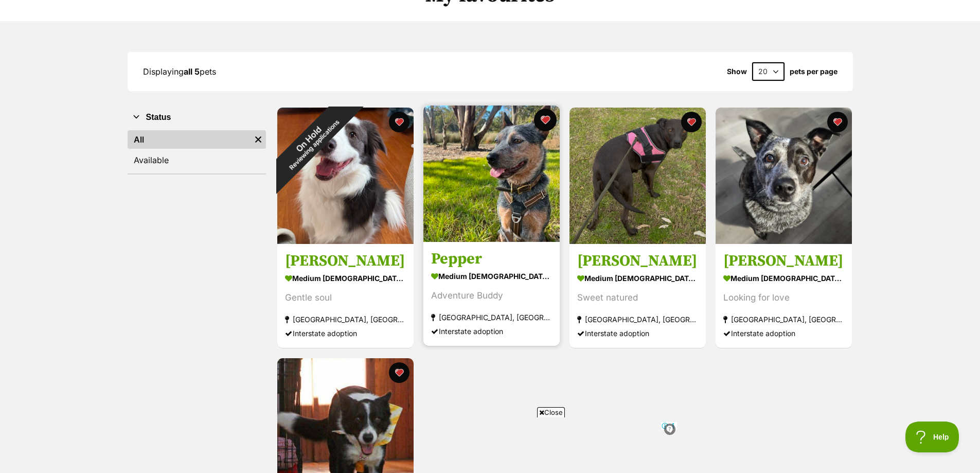 The height and width of the screenshot is (473, 980). Describe the element at coordinates (637, 298) in the screenshot. I see `div: Sweet natured` at that location.